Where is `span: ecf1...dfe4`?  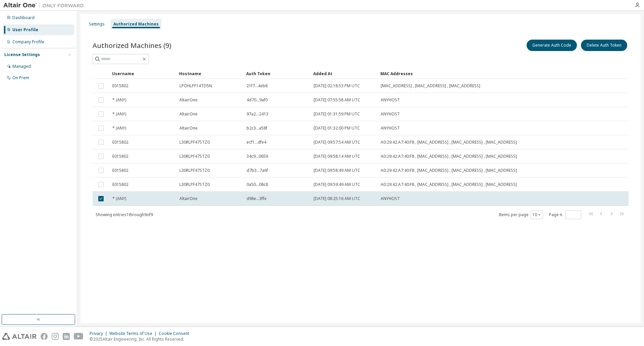
span: ecf1...dfe4 is located at coordinates (256, 142).